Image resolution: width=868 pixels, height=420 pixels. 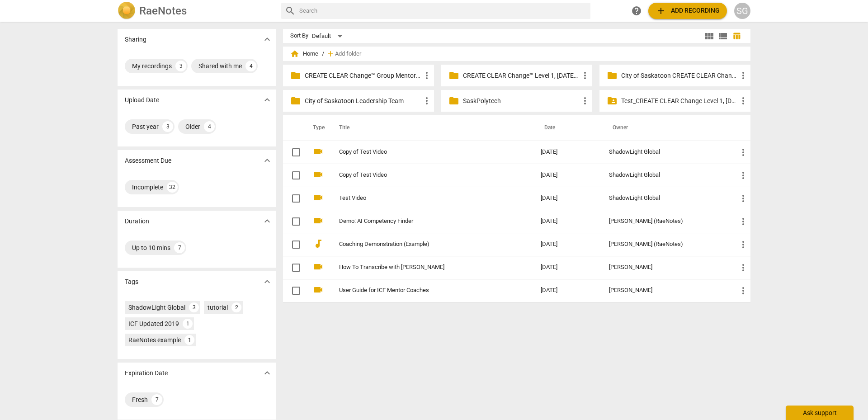 What do you see at coordinates (742, 11) in the screenshot?
I see `button: SG` at bounding box center [742, 11].